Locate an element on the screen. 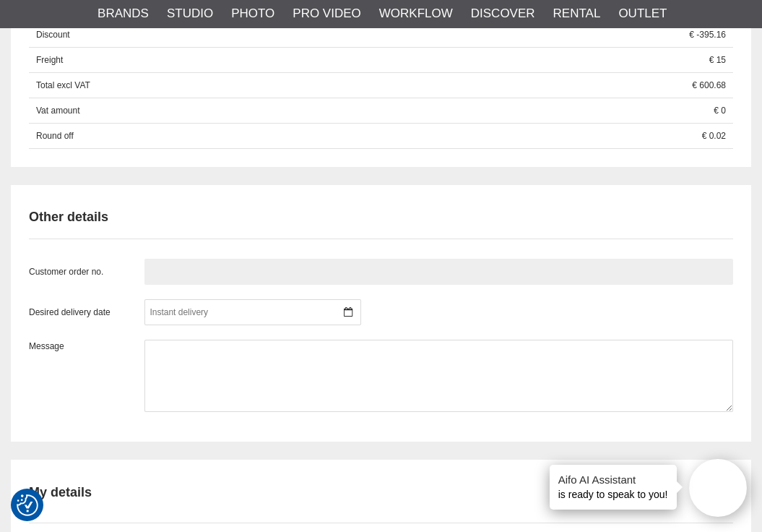 The image size is (762, 532). span: 600.68 is located at coordinates (708, 85).